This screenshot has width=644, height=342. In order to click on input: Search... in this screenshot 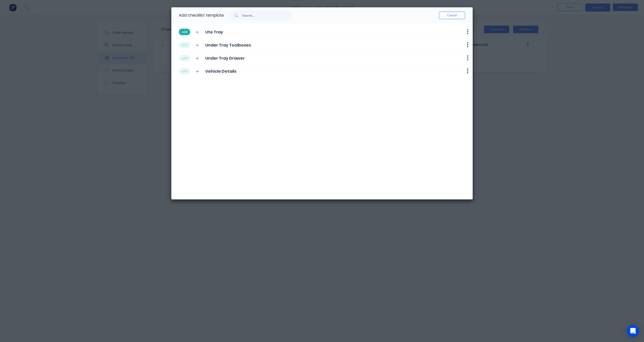, I will do `click(267, 15)`.